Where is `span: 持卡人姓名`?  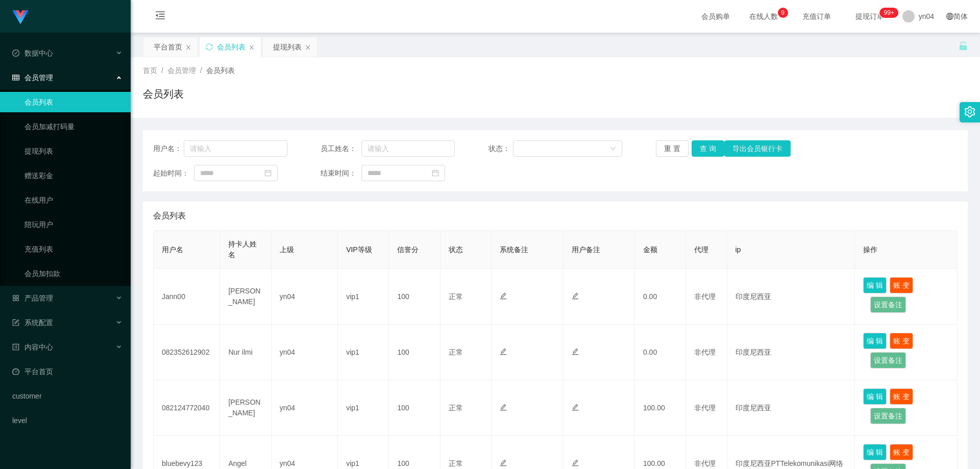
span: 持卡人姓名 is located at coordinates (243, 249).